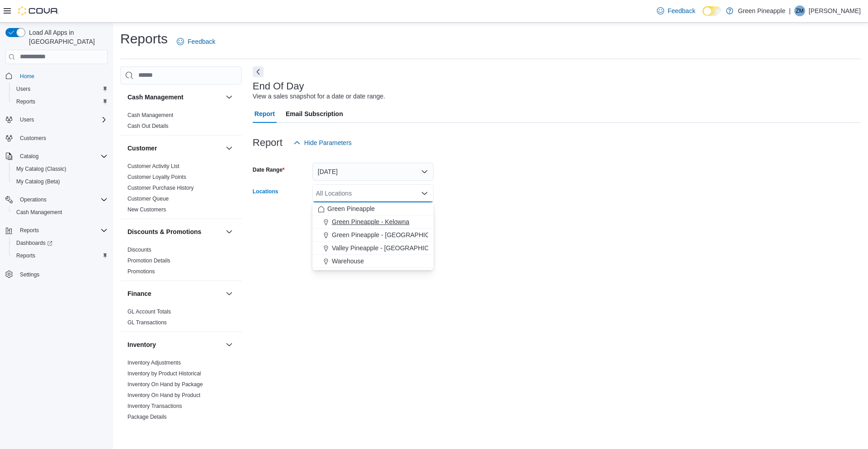  I want to click on h3: Finance, so click(140, 293).